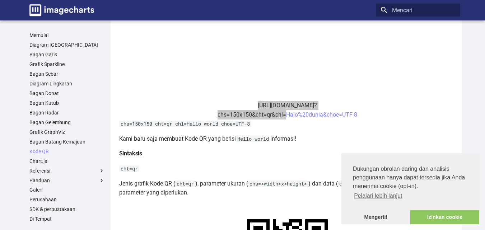 The image size is (485, 230). What do you see at coordinates (40, 171) in the screenshot?
I see `font: Referensi` at bounding box center [40, 171].